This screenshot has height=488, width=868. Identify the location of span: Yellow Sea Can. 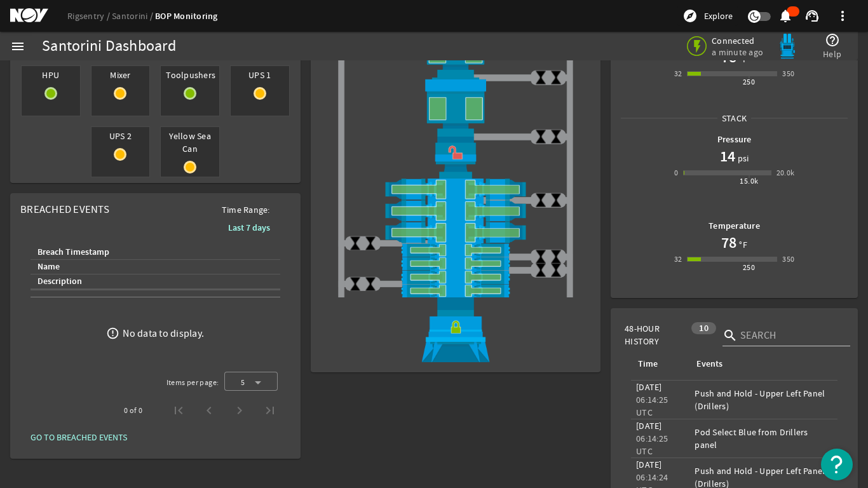
(190, 142).